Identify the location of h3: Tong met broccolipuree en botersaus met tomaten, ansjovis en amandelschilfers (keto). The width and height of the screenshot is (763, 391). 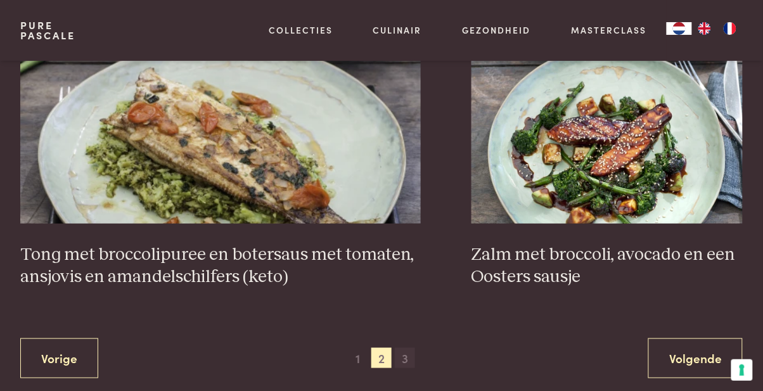
(221, 266).